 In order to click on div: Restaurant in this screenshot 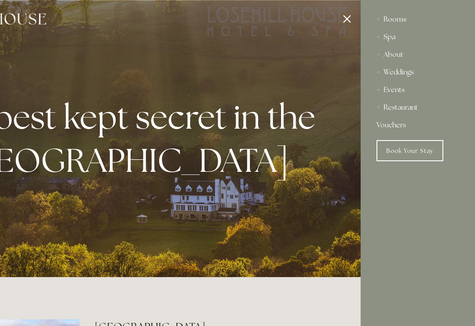, I will do `click(418, 107)`.